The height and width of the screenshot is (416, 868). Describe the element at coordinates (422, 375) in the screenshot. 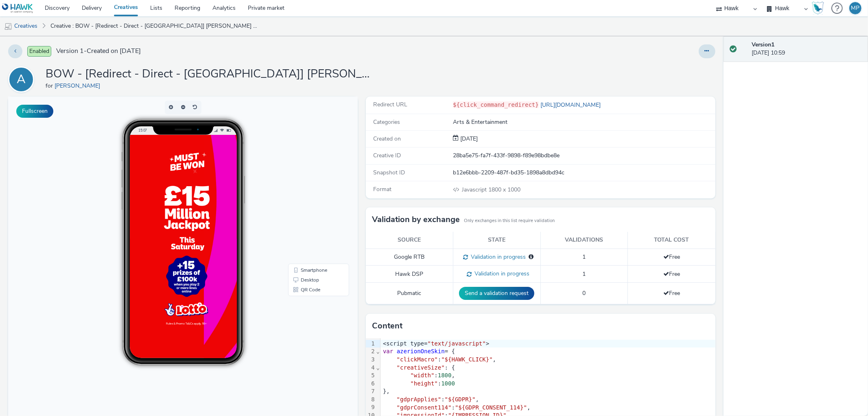

I see `span: "width"` at that location.